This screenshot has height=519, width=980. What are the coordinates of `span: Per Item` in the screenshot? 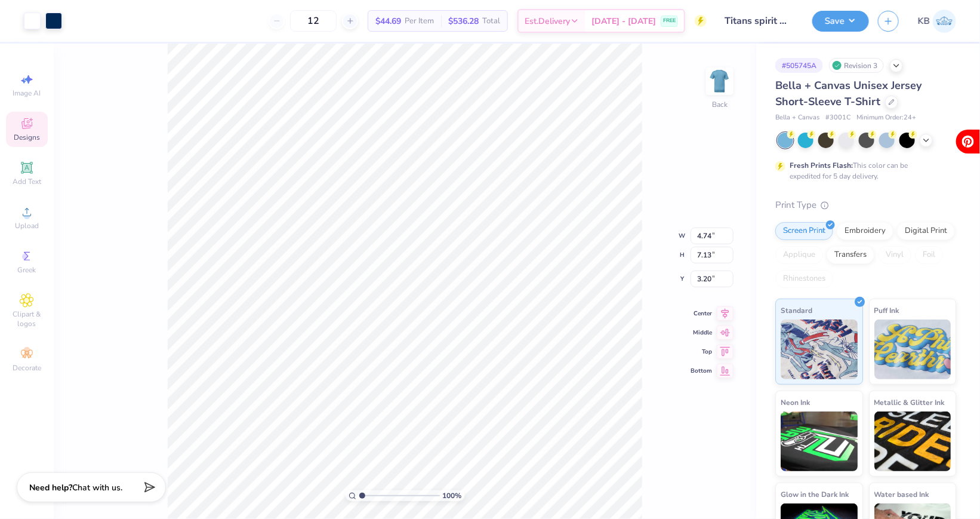 It's located at (419, 21).